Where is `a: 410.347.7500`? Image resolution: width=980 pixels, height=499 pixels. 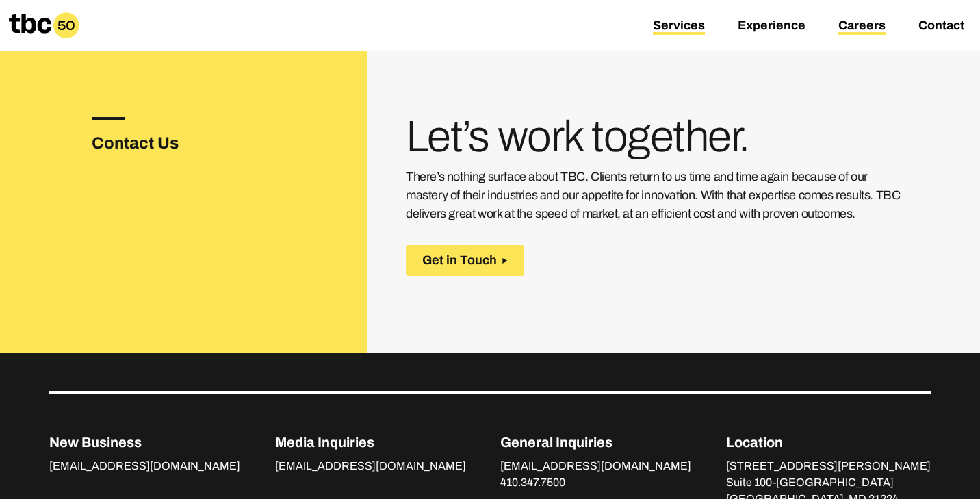 a: 410.347.7500 is located at coordinates (532, 484).